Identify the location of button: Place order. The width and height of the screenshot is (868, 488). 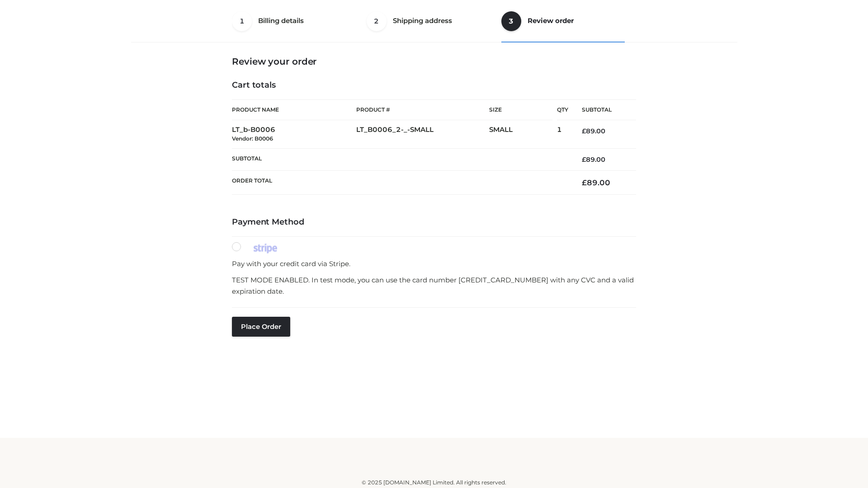
(261, 327).